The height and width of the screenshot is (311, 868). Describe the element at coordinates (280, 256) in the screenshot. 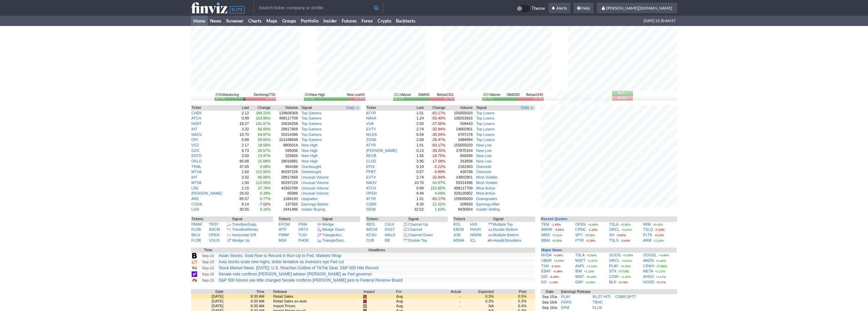

I see `a: Asian Stocks, Gold Rise to Record in Run-Up to Fed: Markets Wrap` at that location.